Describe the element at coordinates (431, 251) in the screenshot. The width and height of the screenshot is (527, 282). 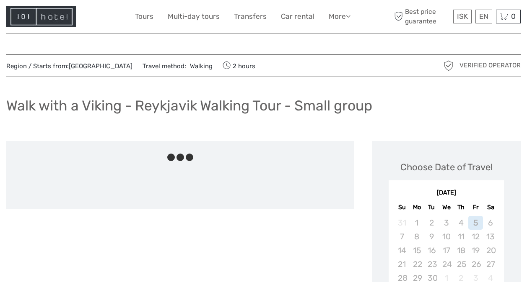
I see `div: Not available Tuesday, September 16th, 2025` at that location.